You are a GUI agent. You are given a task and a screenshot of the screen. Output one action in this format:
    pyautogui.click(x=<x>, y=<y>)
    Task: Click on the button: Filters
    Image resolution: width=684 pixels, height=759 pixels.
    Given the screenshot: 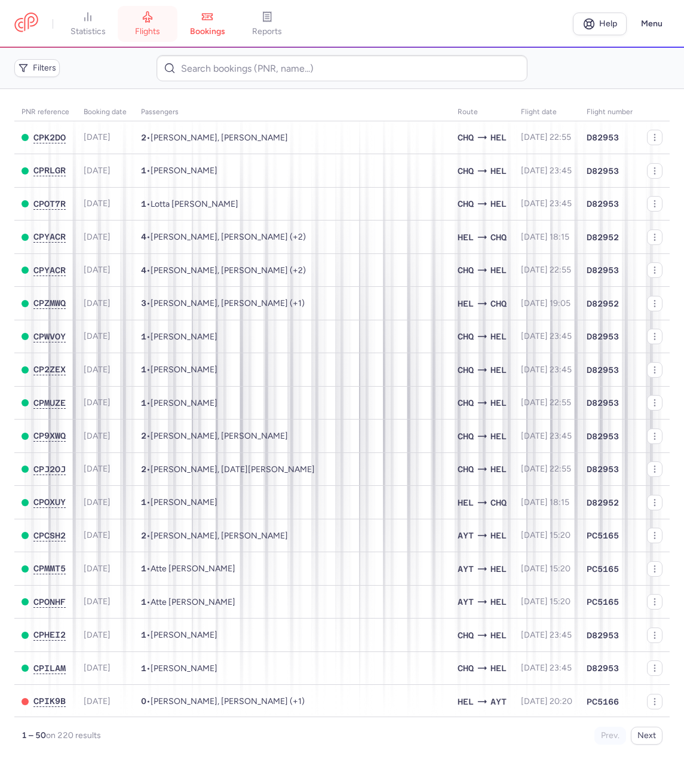 What is the action you would take?
    pyautogui.click(x=37, y=68)
    